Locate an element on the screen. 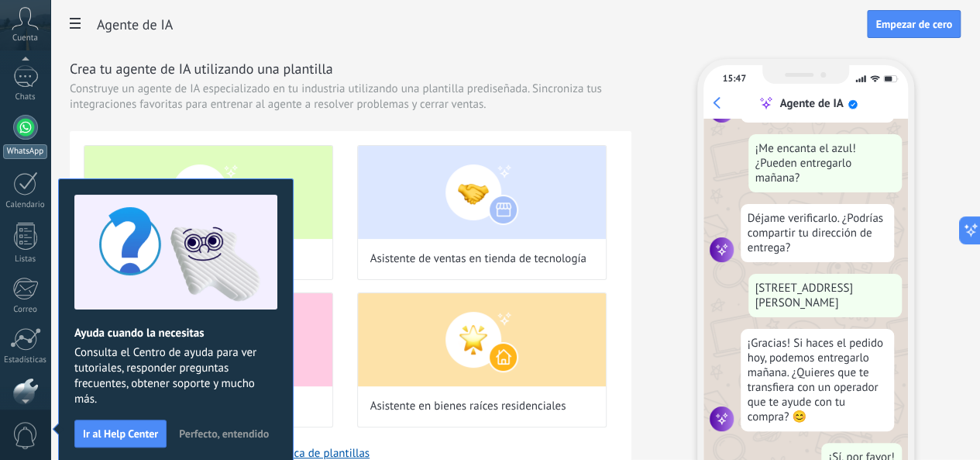 The width and height of the screenshot is (980, 460). span: Asistente de ventas en tienda de tecnología is located at coordinates (478, 259).